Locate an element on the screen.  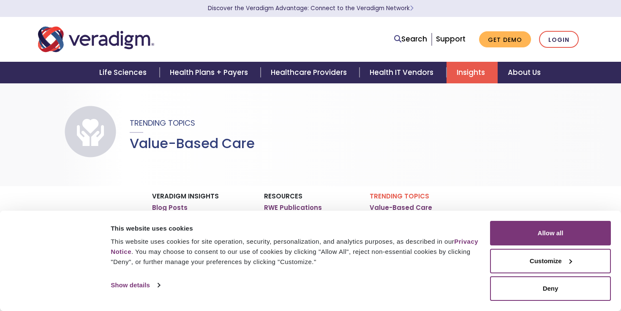
a: Support is located at coordinates (451, 39).